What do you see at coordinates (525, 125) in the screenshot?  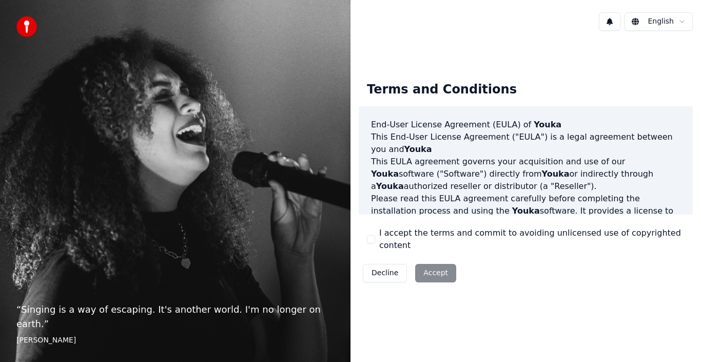 I see `h3: End-User License Agreement (EULA) of` at bounding box center [525, 125].